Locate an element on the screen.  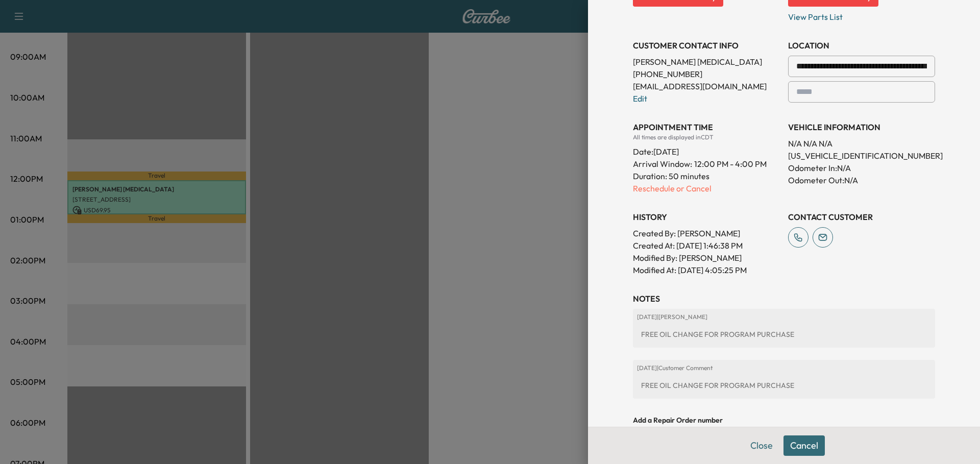
p: Arrival Window: is located at coordinates (707, 164).